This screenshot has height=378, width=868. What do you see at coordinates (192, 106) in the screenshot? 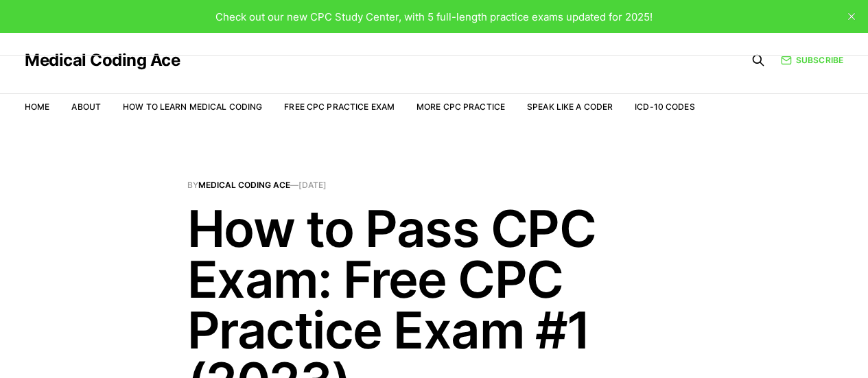
I see `a: How to Learn Medical Coding` at bounding box center [192, 106].